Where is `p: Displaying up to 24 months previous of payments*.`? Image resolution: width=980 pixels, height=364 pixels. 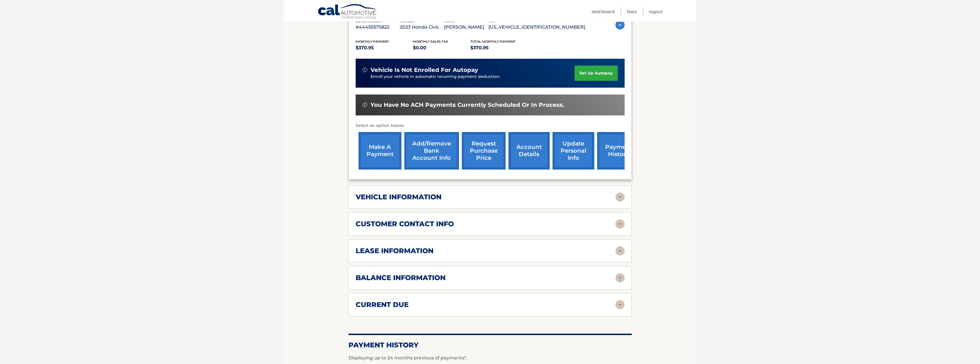
p: Displaying up to 24 months previous of payments*. is located at coordinates (490, 358).